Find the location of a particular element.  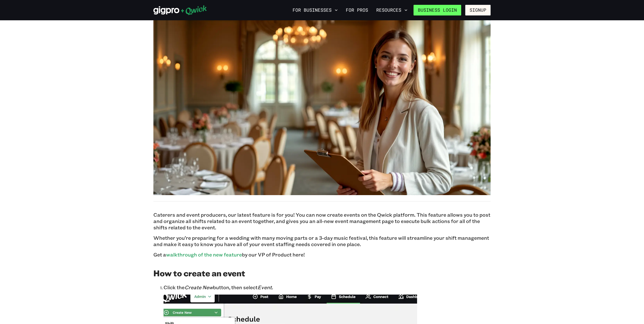

i: Create New is located at coordinates (199, 287).